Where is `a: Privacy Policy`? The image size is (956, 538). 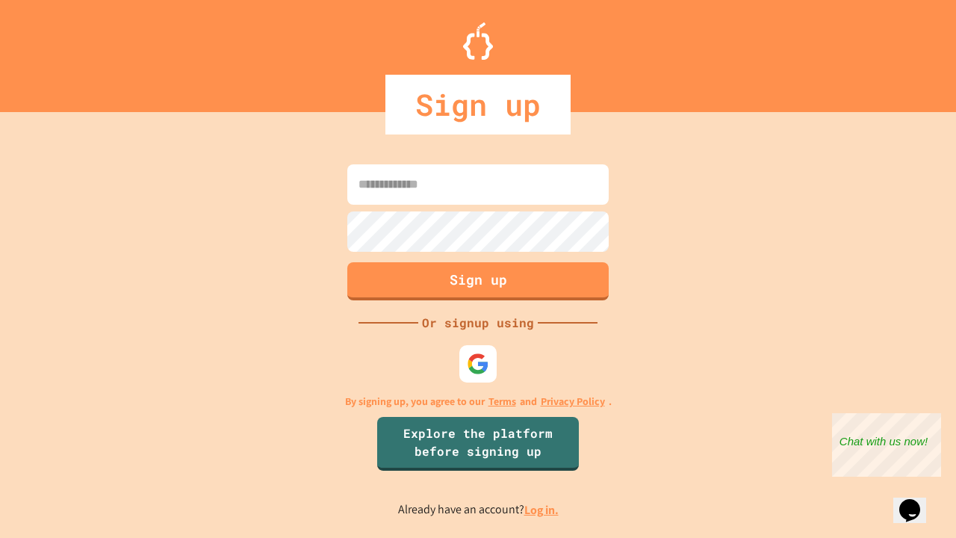 a: Privacy Policy is located at coordinates (573, 401).